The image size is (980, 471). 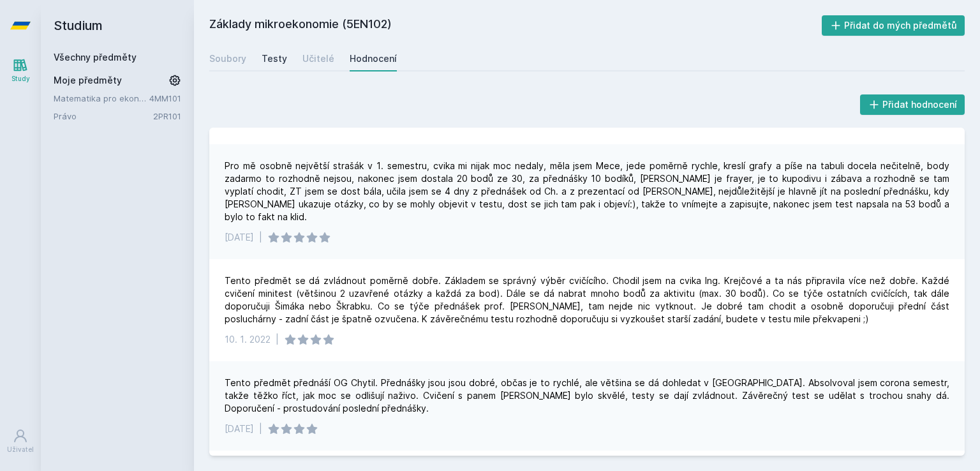 I want to click on a: Matematika pro ekonomy, so click(x=101, y=98).